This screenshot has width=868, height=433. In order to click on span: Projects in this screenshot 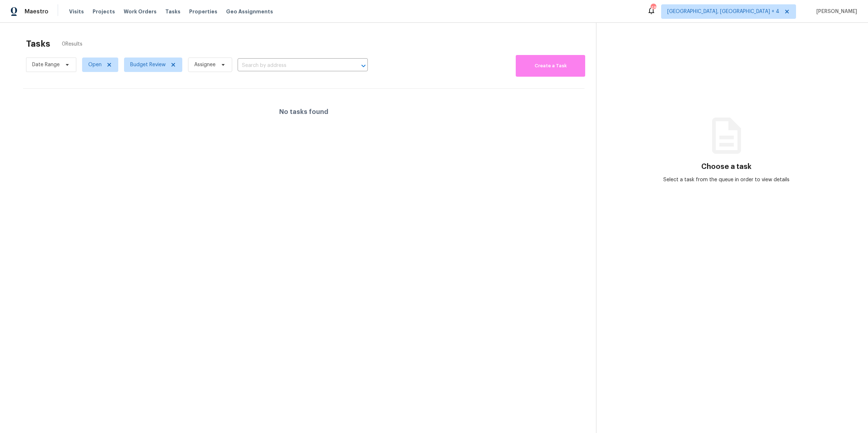, I will do `click(104, 11)`.